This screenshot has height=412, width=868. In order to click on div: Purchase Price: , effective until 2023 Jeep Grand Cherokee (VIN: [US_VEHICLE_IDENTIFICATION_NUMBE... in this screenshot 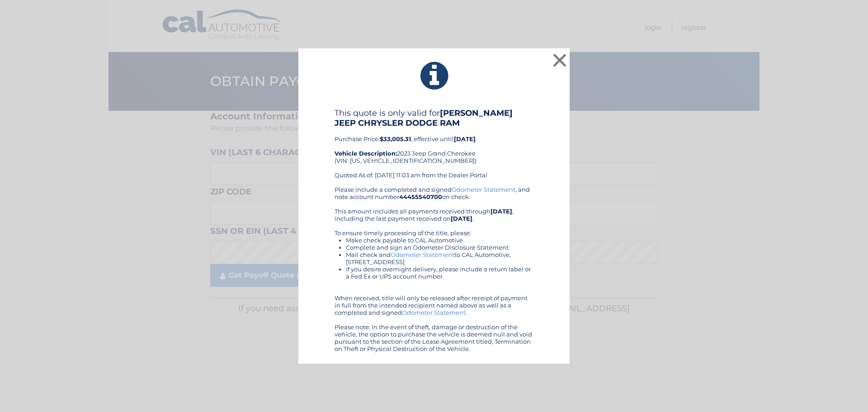, I will do `click(434, 147)`.